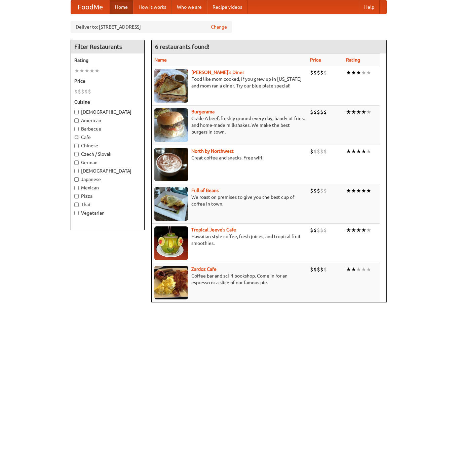 This screenshot has width=457, height=476. What do you see at coordinates (190, 7) in the screenshot?
I see `a: Who we are` at bounding box center [190, 7].